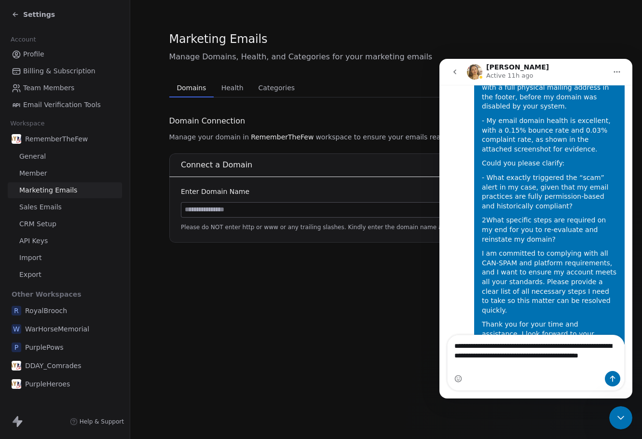 The height and width of the screenshot is (439, 642). I want to click on span: Workspace, so click(27, 123).